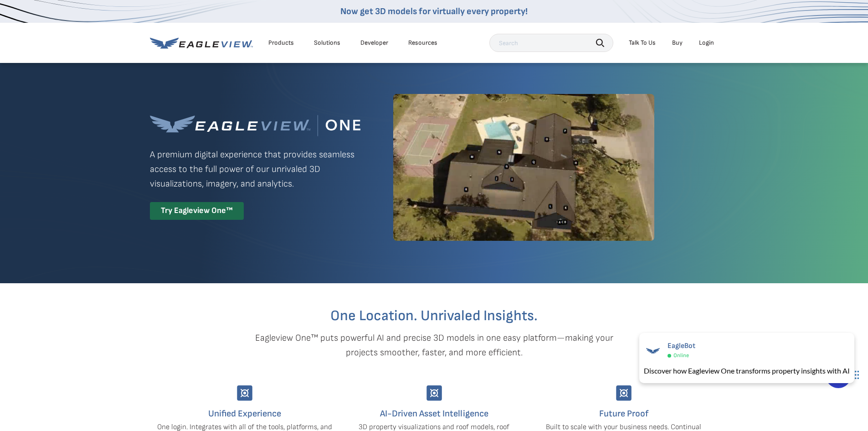 Image resolution: width=868 pixels, height=431 pixels. I want to click on div: Discover how Eagleview One transforms property insights with AI, so click(747, 371).